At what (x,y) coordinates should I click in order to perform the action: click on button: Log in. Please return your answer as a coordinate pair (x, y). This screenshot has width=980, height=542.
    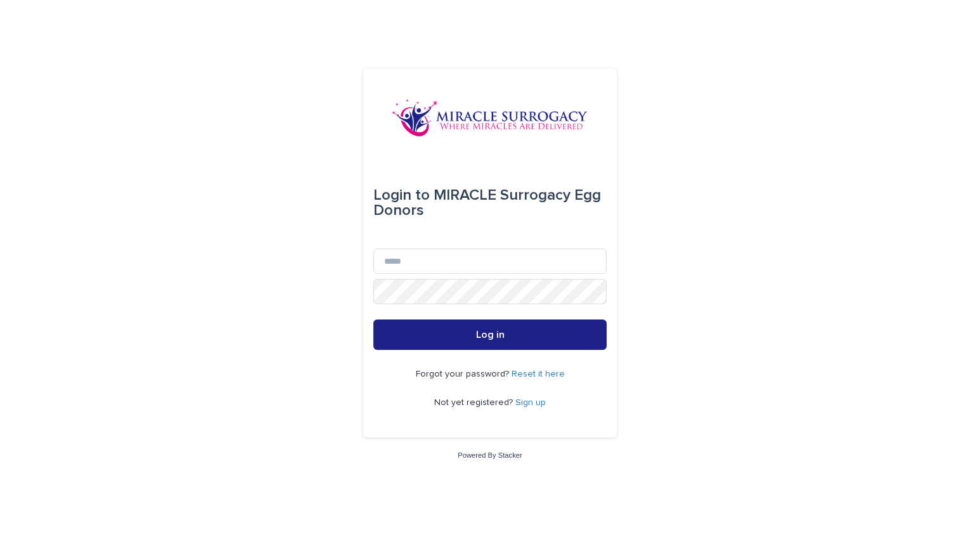
    Looking at the image, I should click on (490, 334).